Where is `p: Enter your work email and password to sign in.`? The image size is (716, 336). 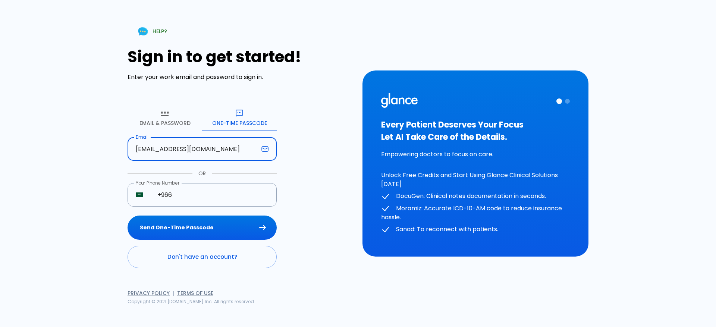
p: Enter your work email and password to sign in. is located at coordinates (241, 77).